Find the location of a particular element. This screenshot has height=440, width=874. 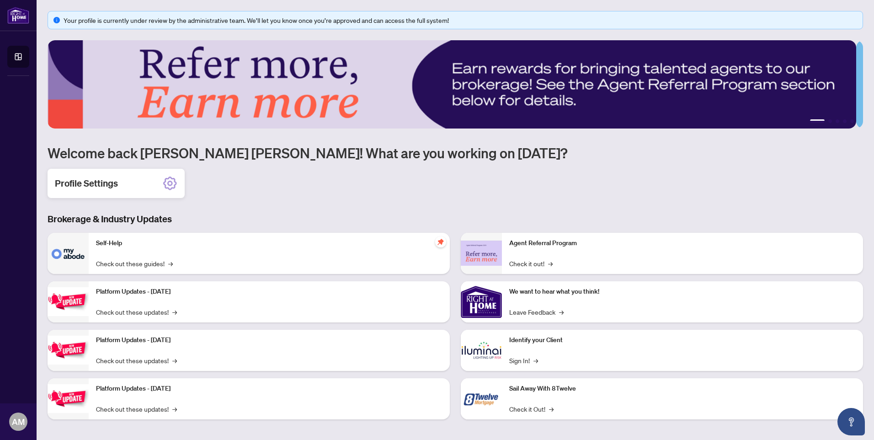

img: logo is located at coordinates (18, 15).